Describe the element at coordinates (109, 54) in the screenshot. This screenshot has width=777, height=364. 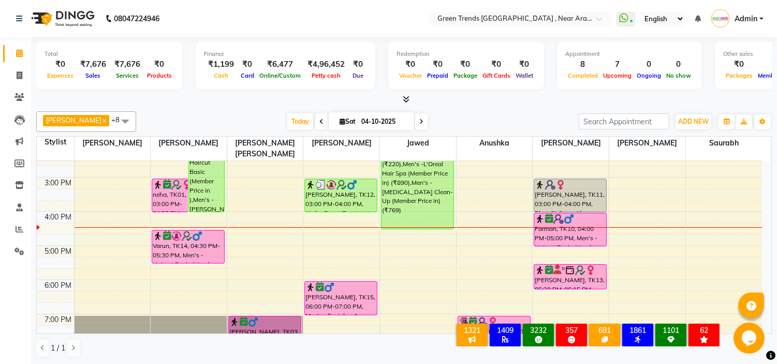
I see `div: Total` at that location.